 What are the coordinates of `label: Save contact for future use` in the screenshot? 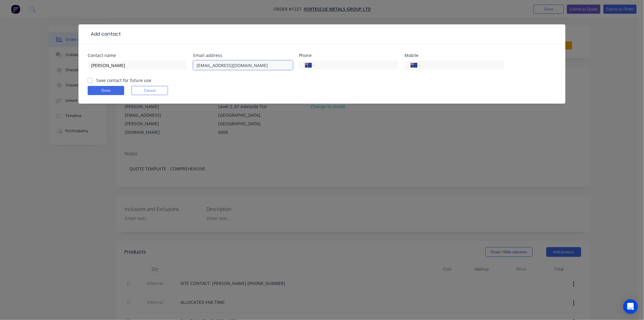 It's located at (123, 80).